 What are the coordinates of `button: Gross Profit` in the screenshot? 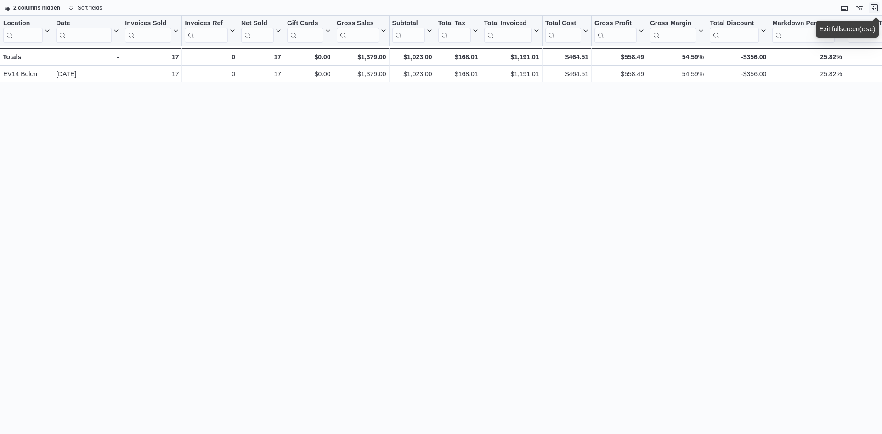 It's located at (619, 31).